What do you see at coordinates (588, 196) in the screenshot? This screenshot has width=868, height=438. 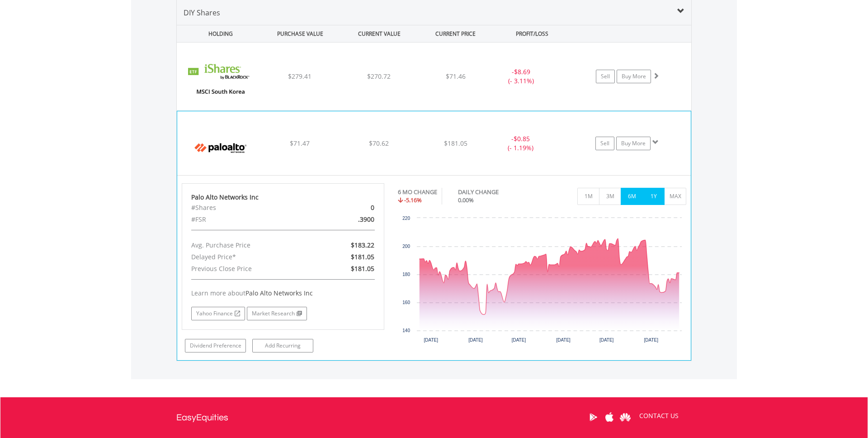 I see `button: 1M` at bounding box center [588, 196].